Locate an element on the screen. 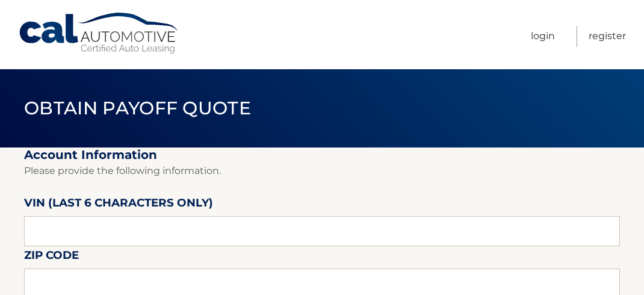 This screenshot has width=644, height=295. label: Zip Code is located at coordinates (52, 257).